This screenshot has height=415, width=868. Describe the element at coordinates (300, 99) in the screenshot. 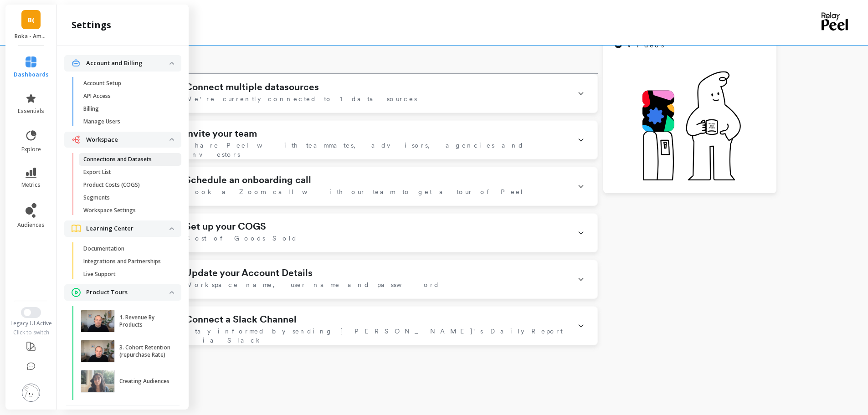

I see `span: We're currently connected to 1 data sources` at that location.